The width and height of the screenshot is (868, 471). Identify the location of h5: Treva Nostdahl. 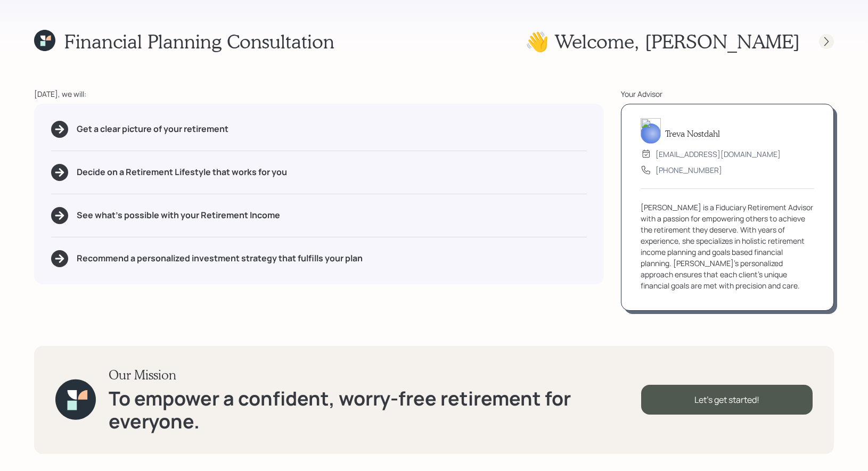
(692, 133).